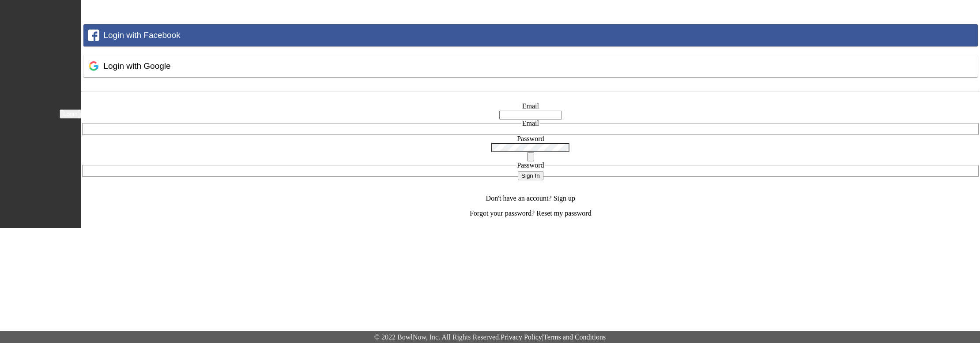 The width and height of the screenshot is (980, 343). Describe the element at coordinates (530, 175) in the screenshot. I see `button: Sign In` at that location.